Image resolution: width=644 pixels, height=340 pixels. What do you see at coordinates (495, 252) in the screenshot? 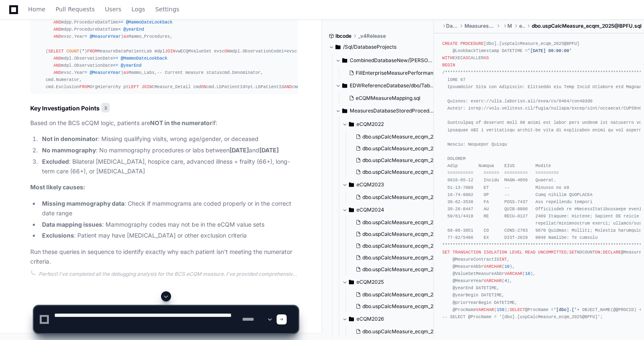
I see `span: ISOLATION` at bounding box center [495, 252].